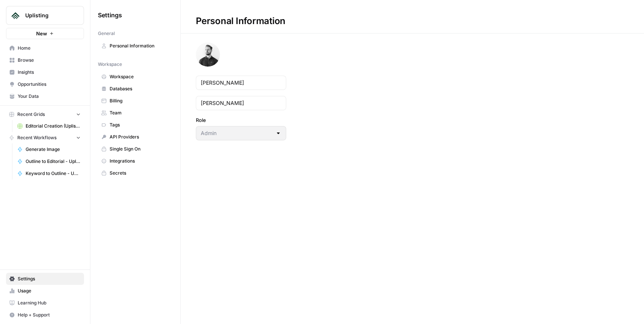 The width and height of the screenshot is (644, 324). What do you see at coordinates (135, 46) in the screenshot?
I see `a: Personal Information` at bounding box center [135, 46].